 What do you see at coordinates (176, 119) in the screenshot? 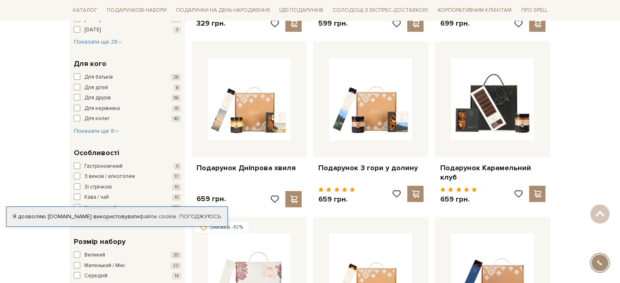
I see `span: 40` at bounding box center [176, 119].